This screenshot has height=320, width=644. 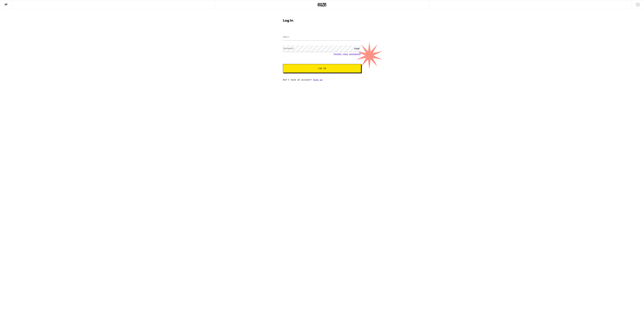 I want to click on input: Email, so click(x=322, y=37).